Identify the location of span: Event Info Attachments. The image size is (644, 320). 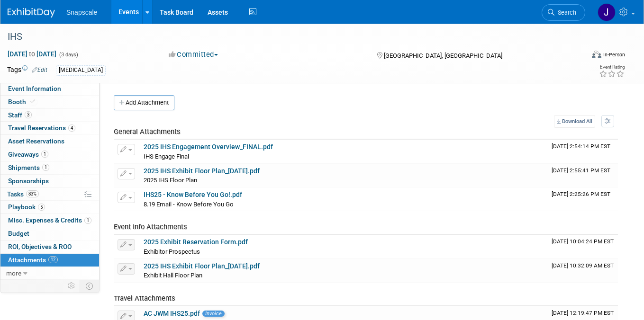
(150, 226).